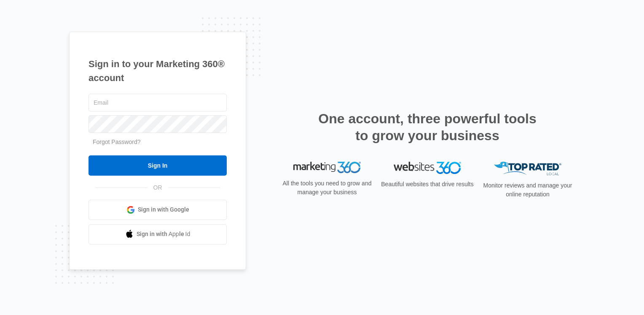 The height and width of the screenshot is (315, 644). Describe the element at coordinates (164, 209) in the screenshot. I see `span: Sign in with Google` at that location.